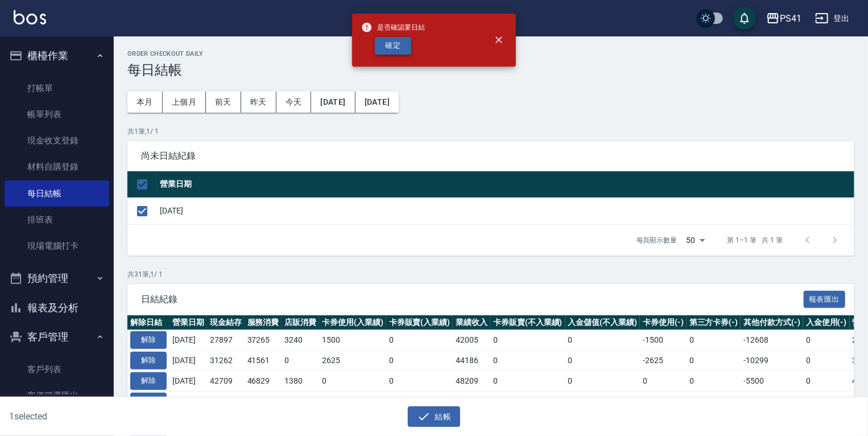  I want to click on td: 12984, so click(226, 401).